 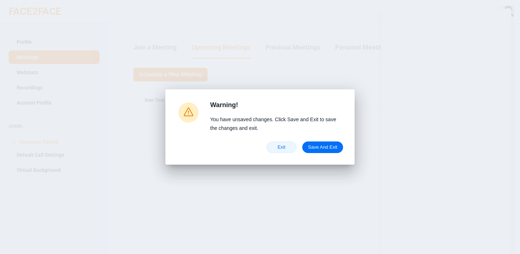 I want to click on button: Exit, so click(x=281, y=147).